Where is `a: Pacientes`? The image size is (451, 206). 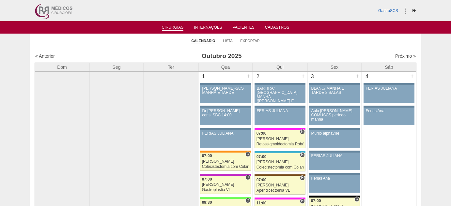 a: Pacientes is located at coordinates (244, 28).